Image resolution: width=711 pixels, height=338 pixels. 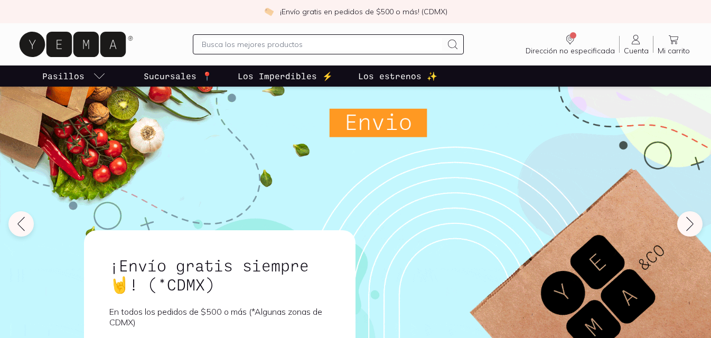 I want to click on img: check, so click(x=269, y=12).